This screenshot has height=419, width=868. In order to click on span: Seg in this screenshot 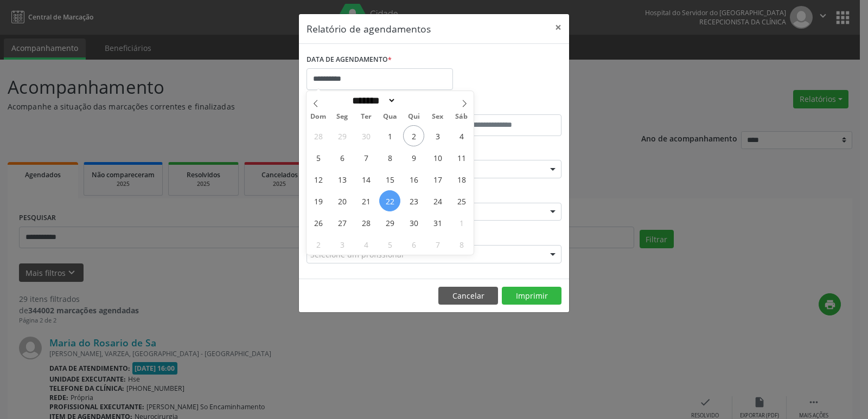, I will do `click(342, 116)`.